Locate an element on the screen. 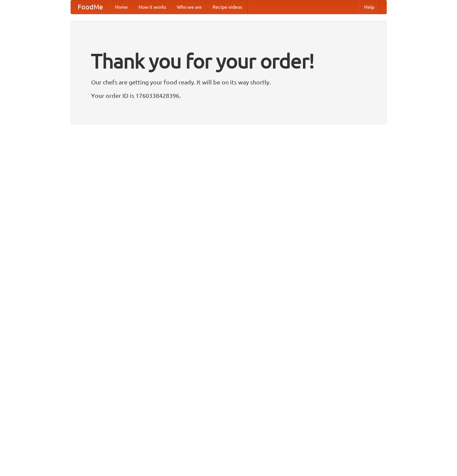 This screenshot has height=476, width=457. a: How it works is located at coordinates (152, 7).